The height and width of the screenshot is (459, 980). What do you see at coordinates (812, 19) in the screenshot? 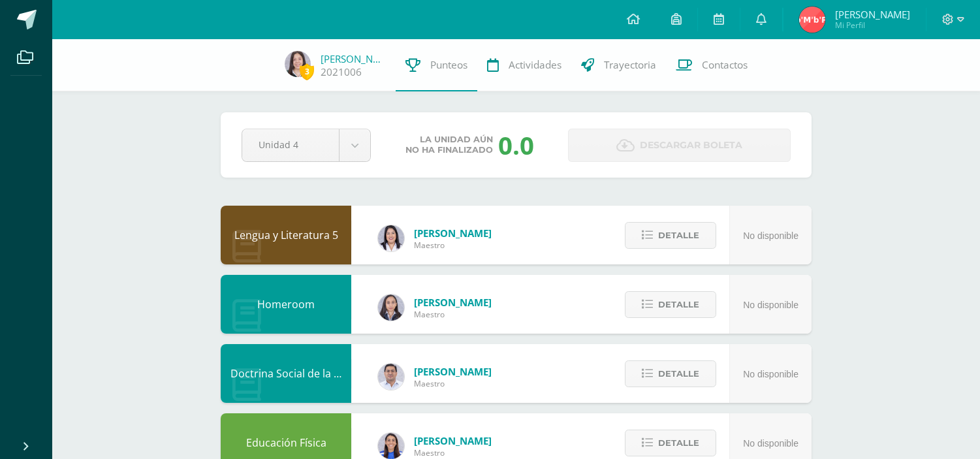
I see `img: ca3c5678045a47df34288d126a1d4061.png` at bounding box center [812, 19].